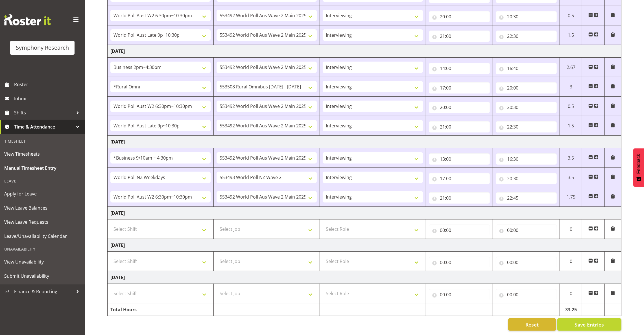 The height and width of the screenshot is (335, 644). Describe the element at coordinates (42, 194) in the screenshot. I see `a: Apply for Leave` at that location.